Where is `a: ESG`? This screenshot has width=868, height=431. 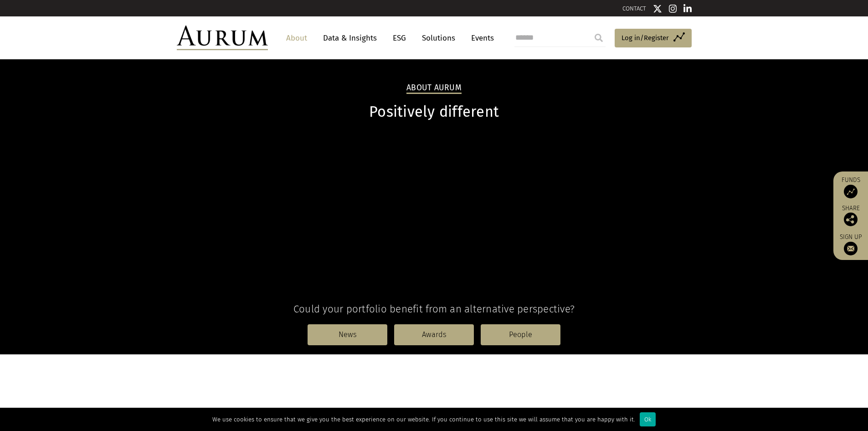 a: ESG is located at coordinates (399, 38).